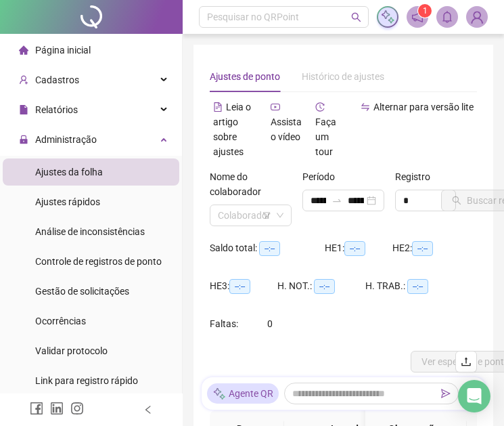 The width and height of the screenshot is (504, 426). Describe the element at coordinates (24, 139) in the screenshot. I see `span: lock` at that location.